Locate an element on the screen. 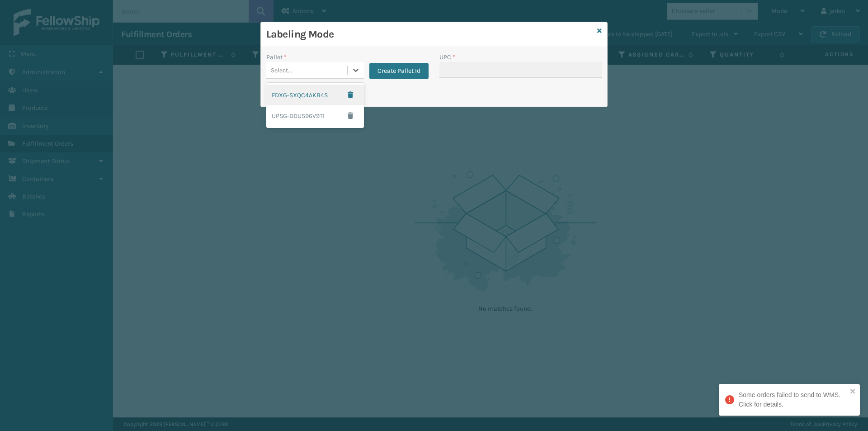 The height and width of the screenshot is (431, 868). h3: Labeling Mode is located at coordinates (430, 34).